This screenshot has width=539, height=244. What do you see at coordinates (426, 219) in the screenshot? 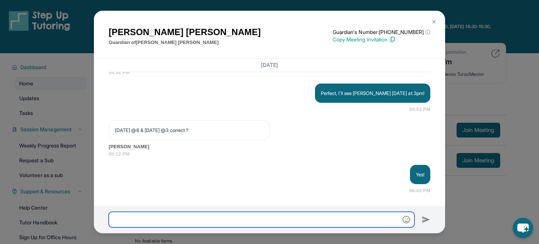
I see `img: Send icon` at bounding box center [426, 219].